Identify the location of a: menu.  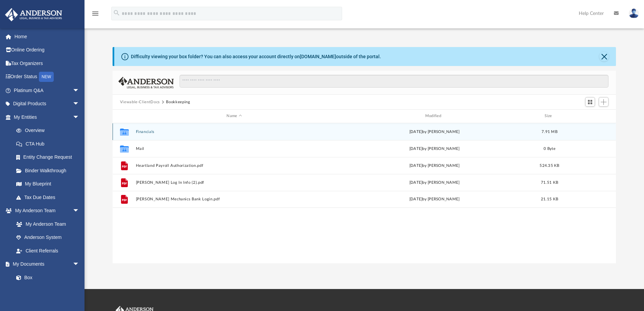
(95, 15).